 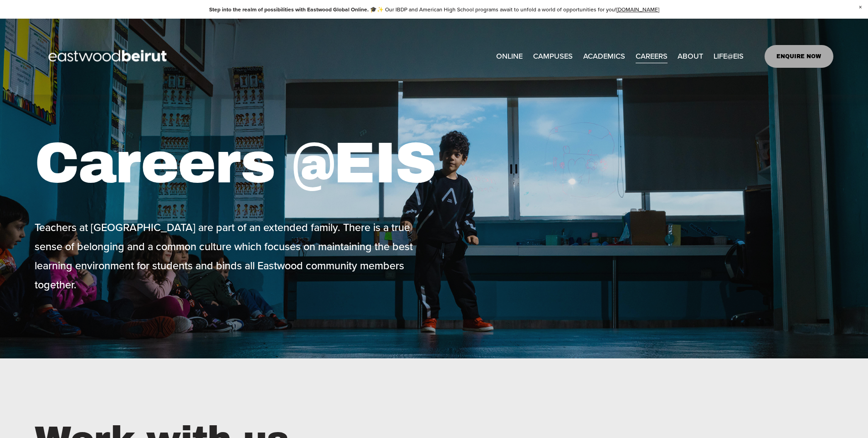 I want to click on span: LIFE@EIS, so click(x=729, y=56).